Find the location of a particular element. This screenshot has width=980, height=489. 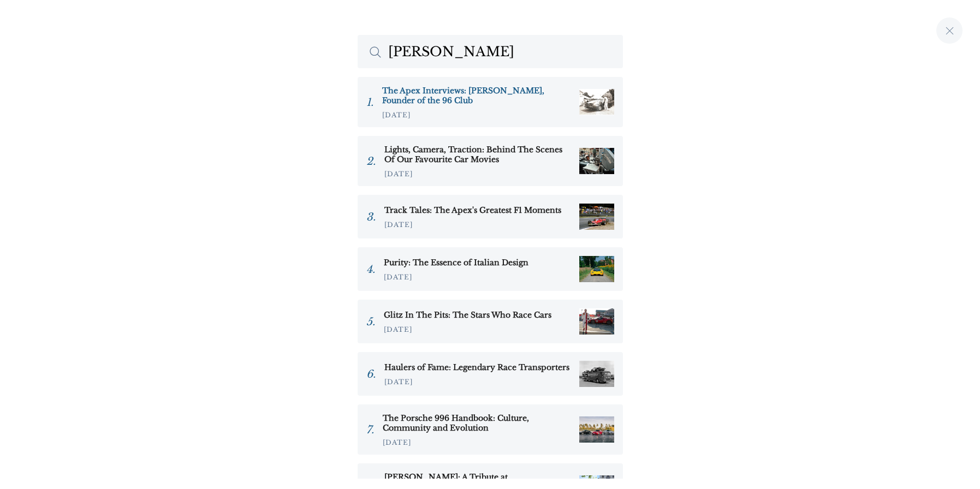

input: Search The Apex by Custodian is located at coordinates (490, 51).